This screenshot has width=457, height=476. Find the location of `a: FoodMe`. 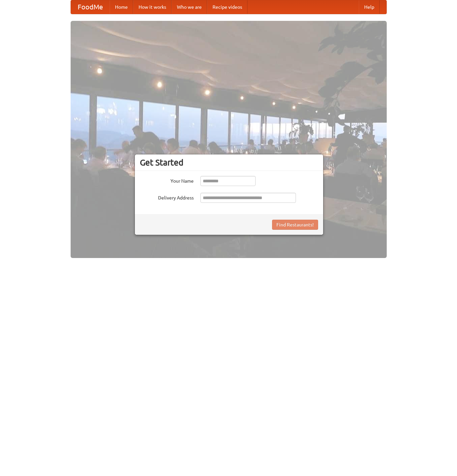

a: FoodMe is located at coordinates (90, 7).